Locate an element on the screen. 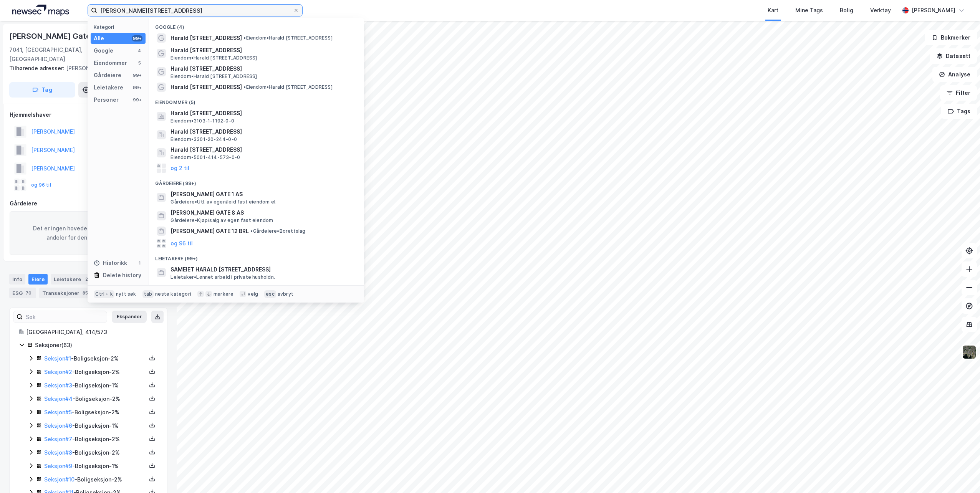 The height and width of the screenshot is (493, 980). div: Chat Widget is located at coordinates (961, 475).